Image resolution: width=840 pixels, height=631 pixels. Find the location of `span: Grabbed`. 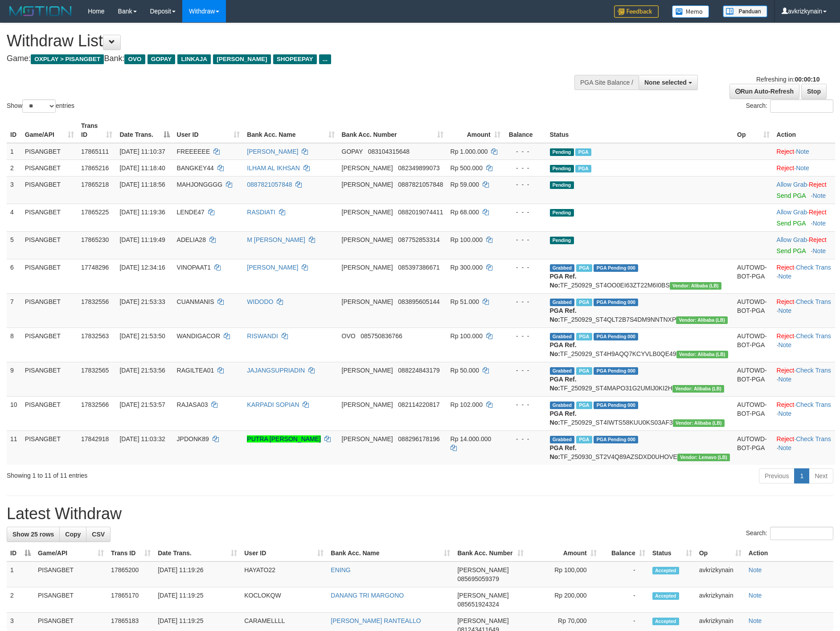

span: Grabbed is located at coordinates (563, 371).